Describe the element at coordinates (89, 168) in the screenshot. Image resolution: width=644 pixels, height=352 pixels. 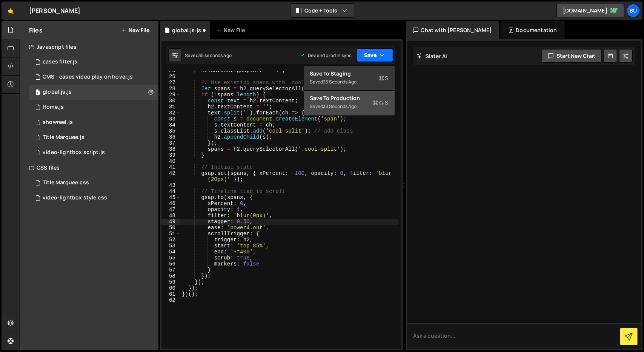
I see `div: CSS files` at that location.